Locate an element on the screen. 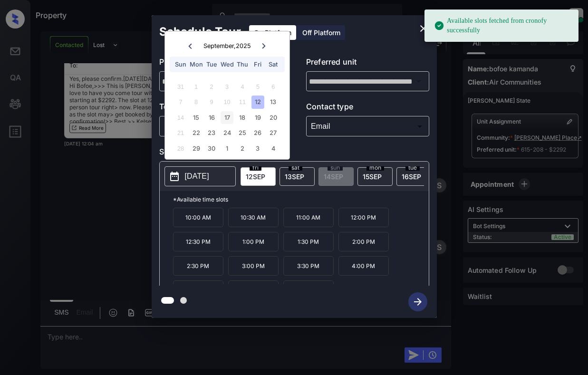 Image resolution: width=588 pixels, height=375 pixels. p: Contact type is located at coordinates (367, 109).